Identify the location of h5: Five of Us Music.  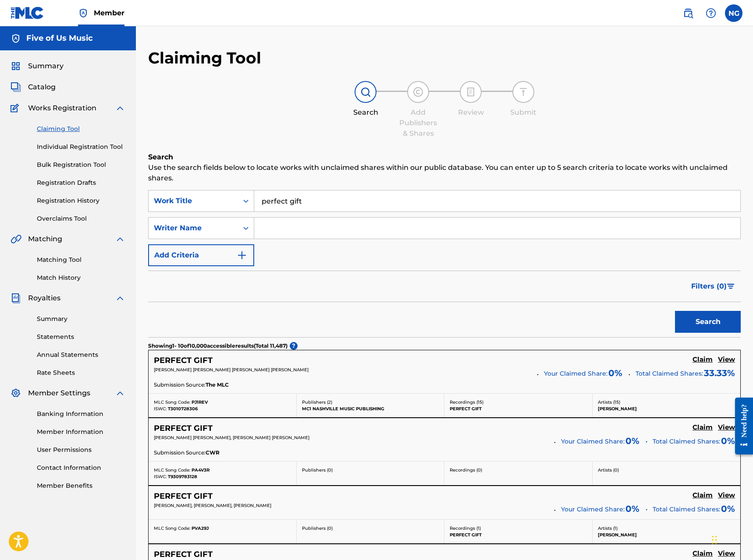
(59, 38).